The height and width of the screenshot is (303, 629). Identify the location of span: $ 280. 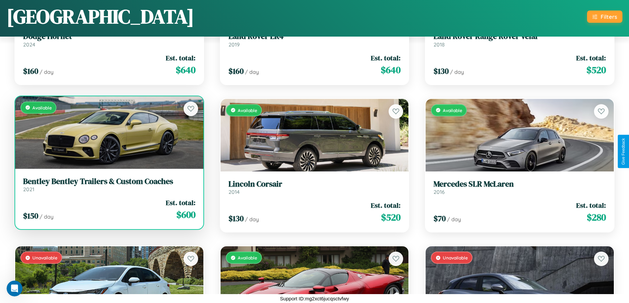
(596, 218).